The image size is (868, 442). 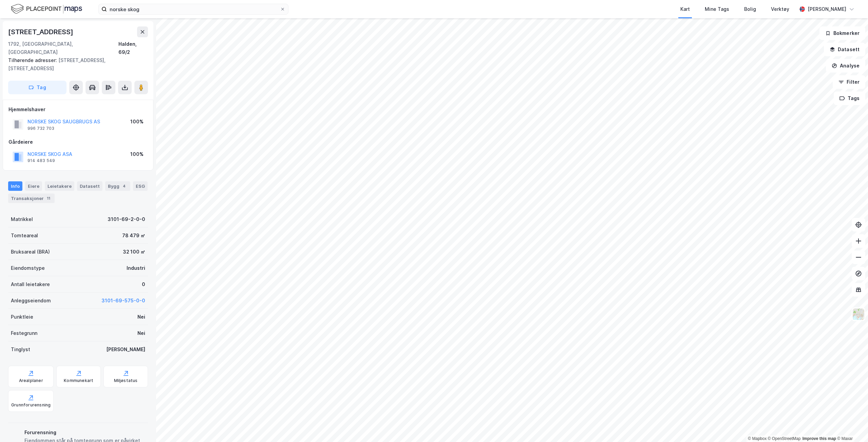 I want to click on div: Grunnforurensning, so click(x=31, y=405).